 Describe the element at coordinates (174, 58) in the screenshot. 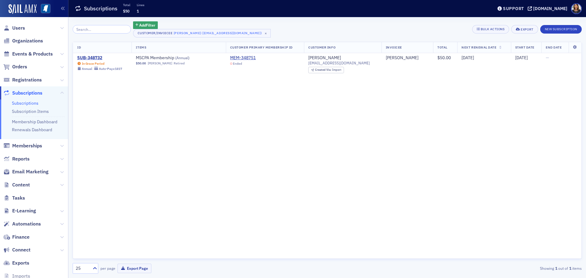

I see `span: MSCPA Membership` at that location.